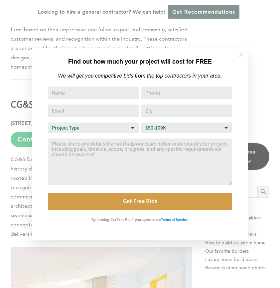 The width and height of the screenshot is (280, 288). What do you see at coordinates (241, 55) in the screenshot?
I see `button: Close` at bounding box center [241, 55].